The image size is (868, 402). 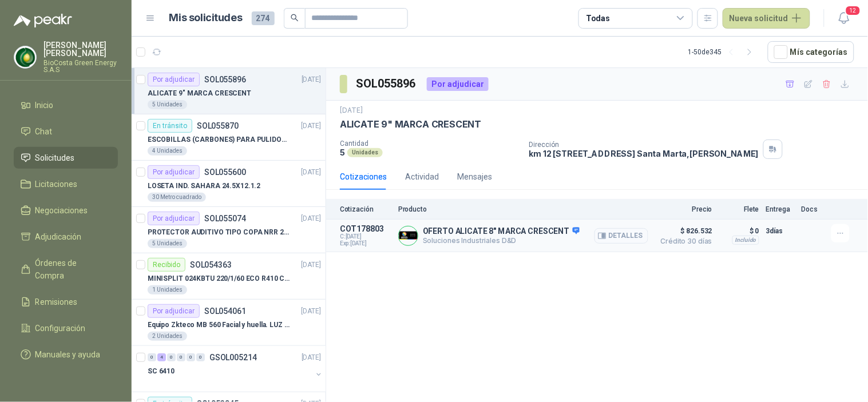 What do you see at coordinates (66, 328) in the screenshot?
I see `a: Configuración` at bounding box center [66, 328].